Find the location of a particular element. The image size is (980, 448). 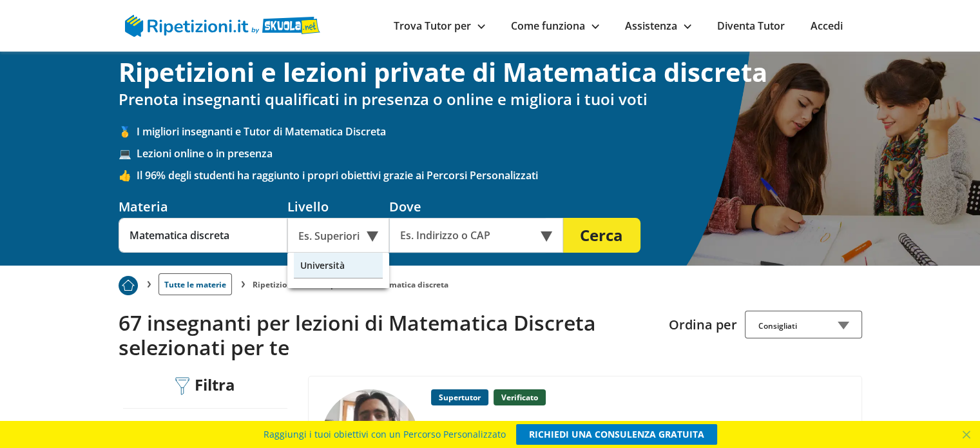

img: Piu prenotato is located at coordinates (128, 285).